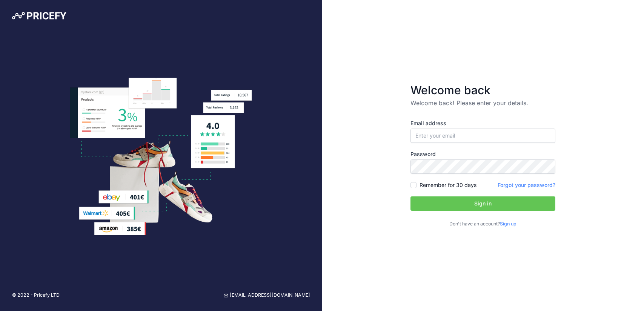  Describe the element at coordinates (508, 224) in the screenshot. I see `a: Sign up` at that location.